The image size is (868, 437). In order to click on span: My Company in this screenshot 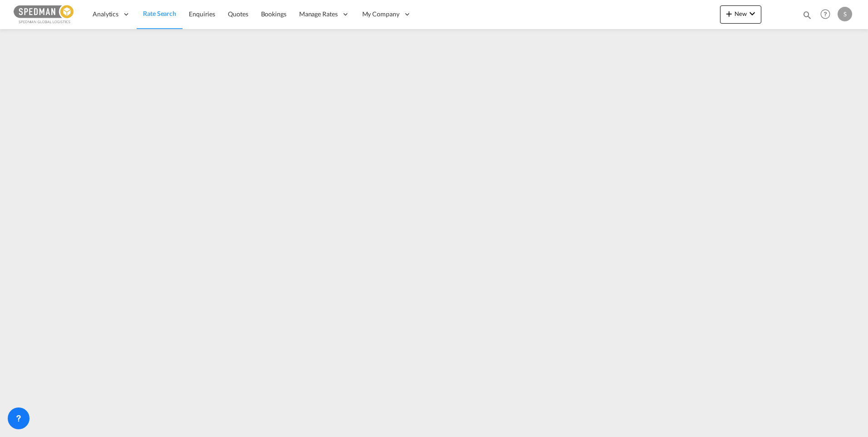, I will do `click(381, 14)`.